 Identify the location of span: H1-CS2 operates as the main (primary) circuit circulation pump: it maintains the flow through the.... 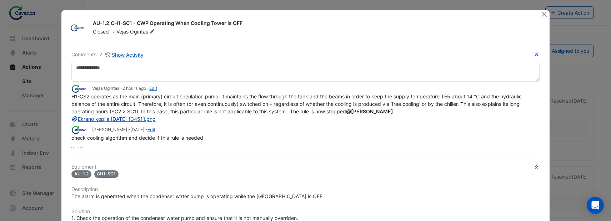
(297, 108).